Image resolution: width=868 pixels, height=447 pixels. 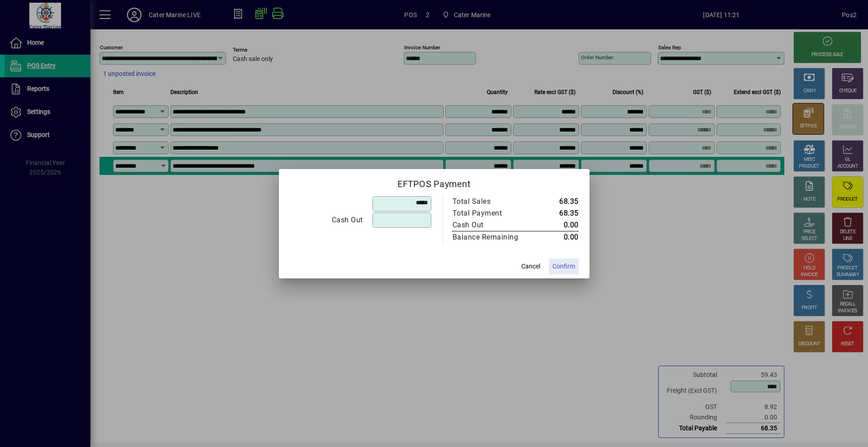 What do you see at coordinates (490, 237) in the screenshot?
I see `div: Balance Remaining` at bounding box center [490, 237].